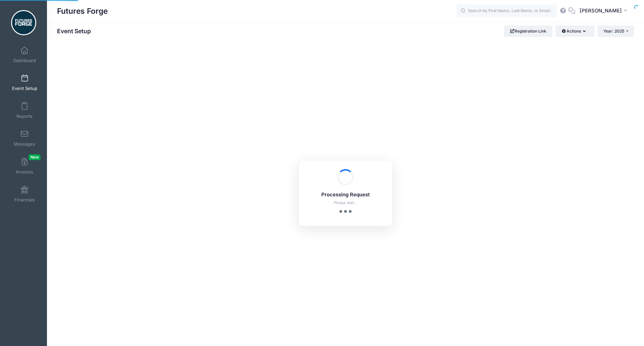 The image size is (644, 346). I want to click on a: Reports, so click(24, 110).